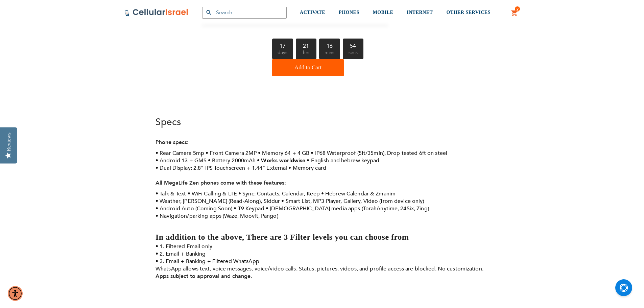 The image size is (644, 308). I want to click on span: days, so click(283, 54).